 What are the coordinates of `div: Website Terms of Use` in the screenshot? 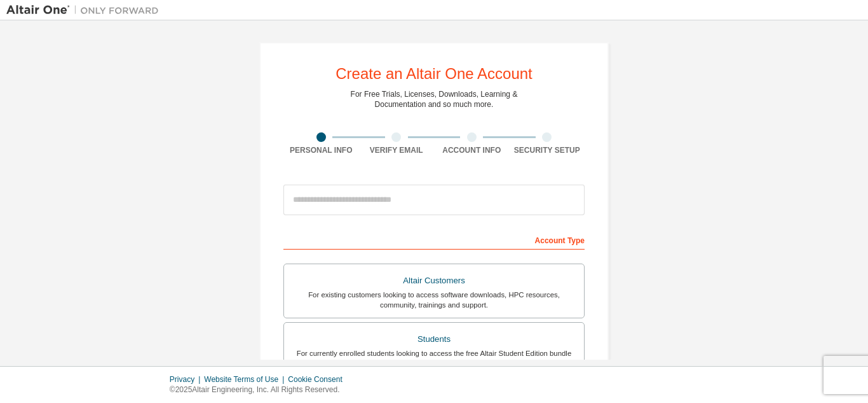 It's located at (246, 379).